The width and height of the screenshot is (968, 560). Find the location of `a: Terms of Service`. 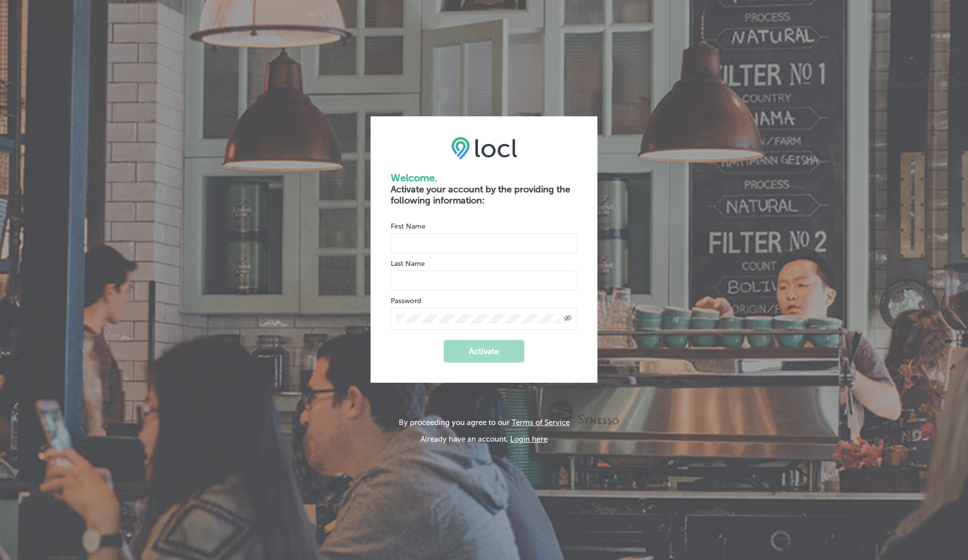

a: Terms of Service is located at coordinates (541, 423).